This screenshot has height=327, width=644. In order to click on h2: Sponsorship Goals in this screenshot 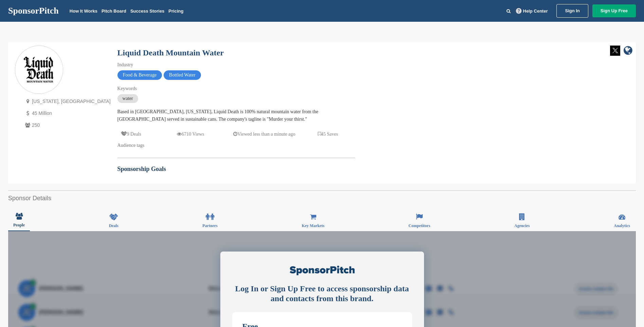, I will do `click(237, 169)`.